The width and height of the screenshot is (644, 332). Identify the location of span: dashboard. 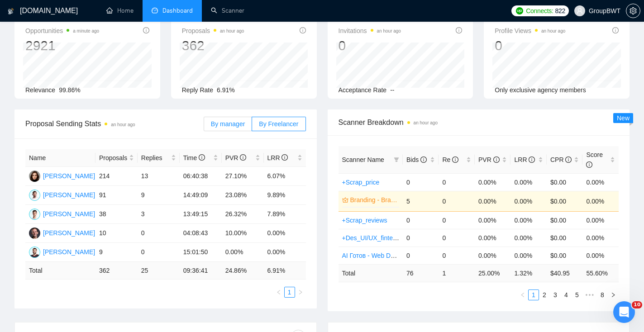
(155, 11).